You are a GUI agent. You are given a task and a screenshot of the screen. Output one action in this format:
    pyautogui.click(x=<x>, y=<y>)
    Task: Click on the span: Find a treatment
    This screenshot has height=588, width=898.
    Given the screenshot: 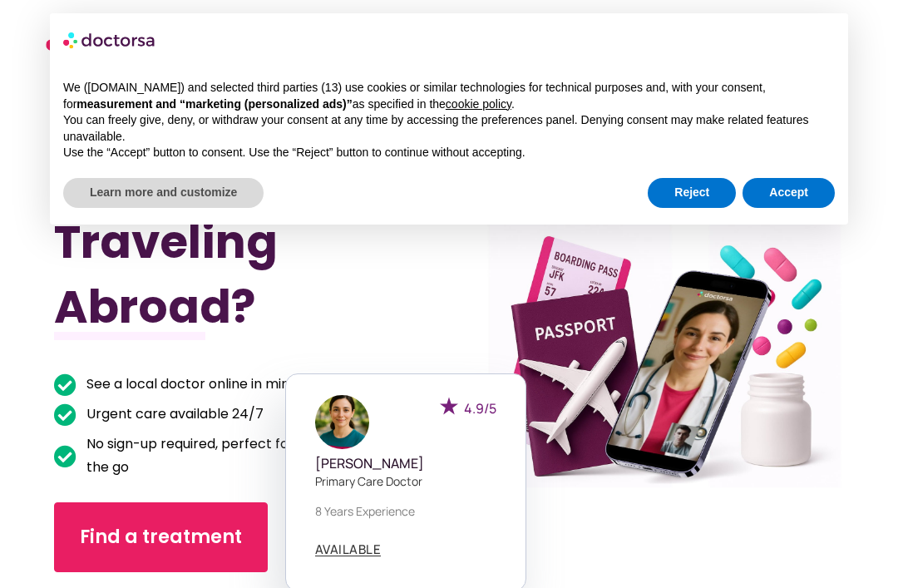 What is the action you would take?
    pyautogui.click(x=160, y=537)
    